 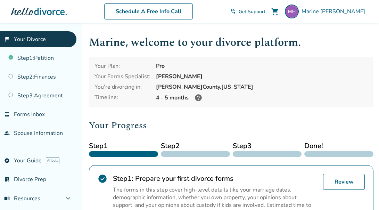 What do you see at coordinates (123, 178) in the screenshot?
I see `strong: Step 1 :` at bounding box center [123, 178].